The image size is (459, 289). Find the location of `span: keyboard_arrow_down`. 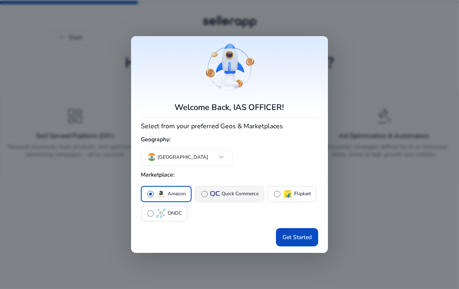

span: keyboard_arrow_down is located at coordinates (221, 157).